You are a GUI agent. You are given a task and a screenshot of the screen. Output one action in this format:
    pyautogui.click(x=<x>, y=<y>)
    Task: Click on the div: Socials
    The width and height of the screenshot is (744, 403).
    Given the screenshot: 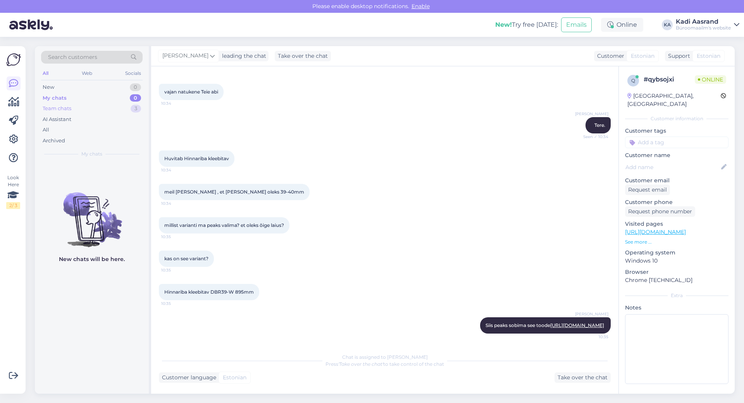 What is the action you would take?
    pyautogui.click(x=133, y=73)
    